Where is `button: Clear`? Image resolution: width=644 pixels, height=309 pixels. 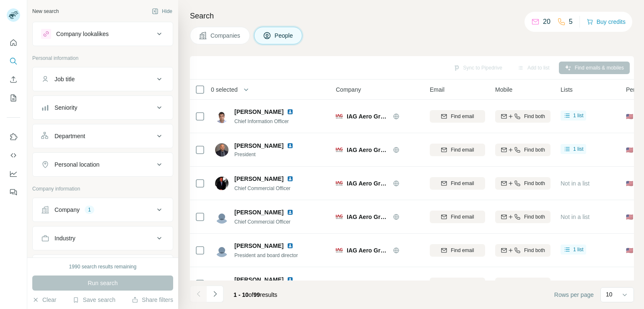
button: Clear is located at coordinates (44, 300).